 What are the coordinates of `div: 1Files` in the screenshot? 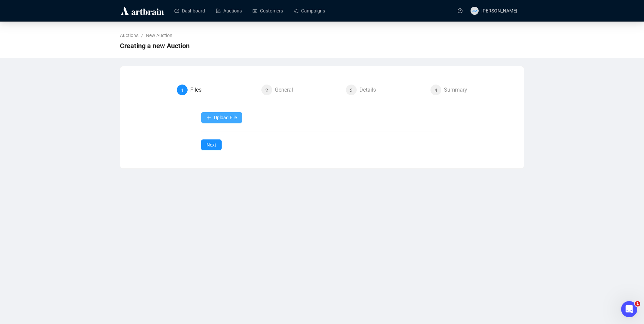 It's located at (216, 90).